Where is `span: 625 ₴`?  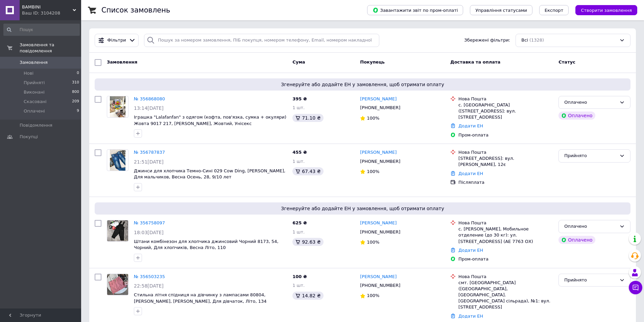
span: 625 ₴ is located at coordinates (300, 223).